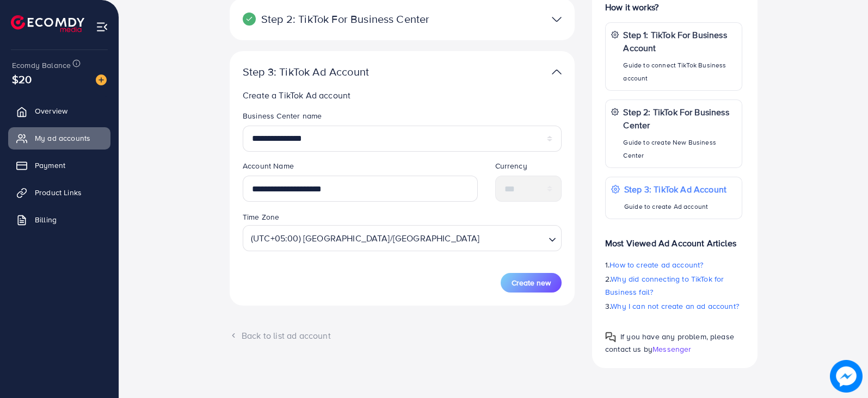 The width and height of the screenshot is (868, 398). What do you see at coordinates (403, 336) in the screenshot?
I see `div: Back to list ad account` at bounding box center [403, 336].